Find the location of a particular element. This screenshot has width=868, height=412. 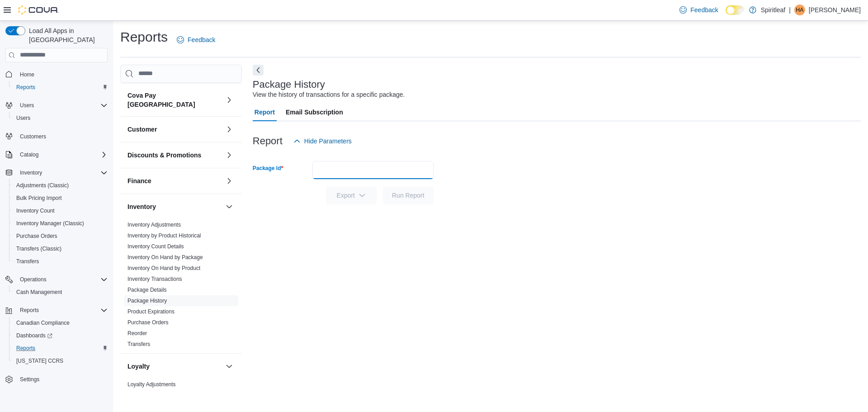

a: Inventory Count is located at coordinates (35, 211).